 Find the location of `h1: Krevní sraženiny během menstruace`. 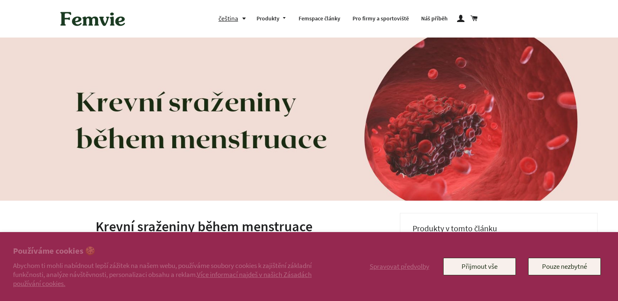

h1: Krevní sraženiny během menstruace is located at coordinates (204, 227).